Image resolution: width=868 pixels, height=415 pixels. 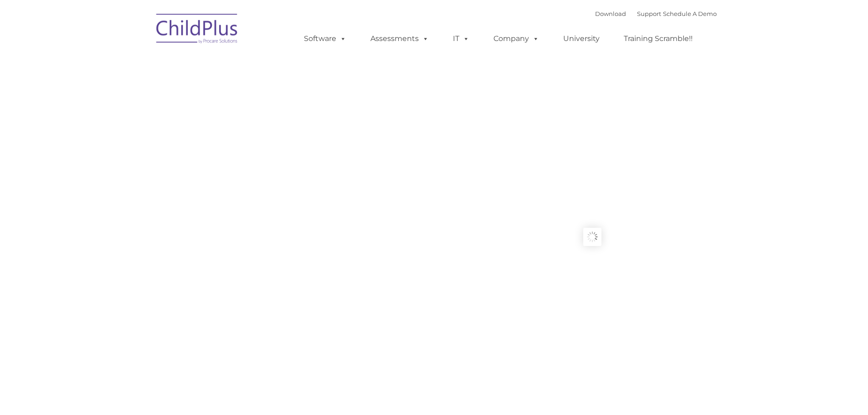 I want to click on a: Company, so click(x=516, y=38).